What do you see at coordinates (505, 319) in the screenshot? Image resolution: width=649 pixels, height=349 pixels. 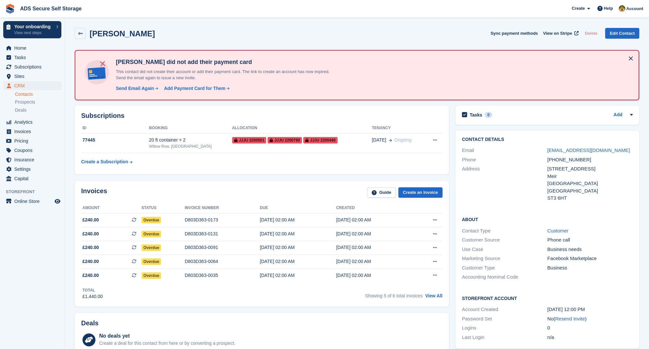 I see `div: Password Set` at bounding box center [505, 319].